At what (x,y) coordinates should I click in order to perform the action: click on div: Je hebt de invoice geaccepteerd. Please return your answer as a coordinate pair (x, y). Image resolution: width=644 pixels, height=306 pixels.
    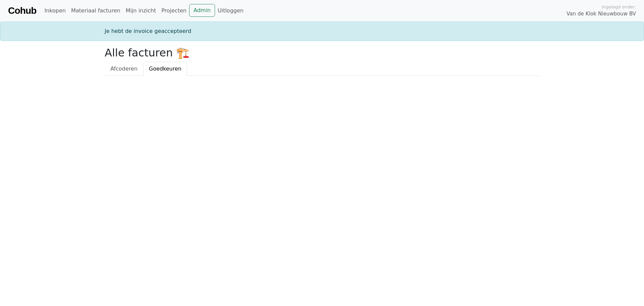
    Looking at the image, I should click on (322, 31).